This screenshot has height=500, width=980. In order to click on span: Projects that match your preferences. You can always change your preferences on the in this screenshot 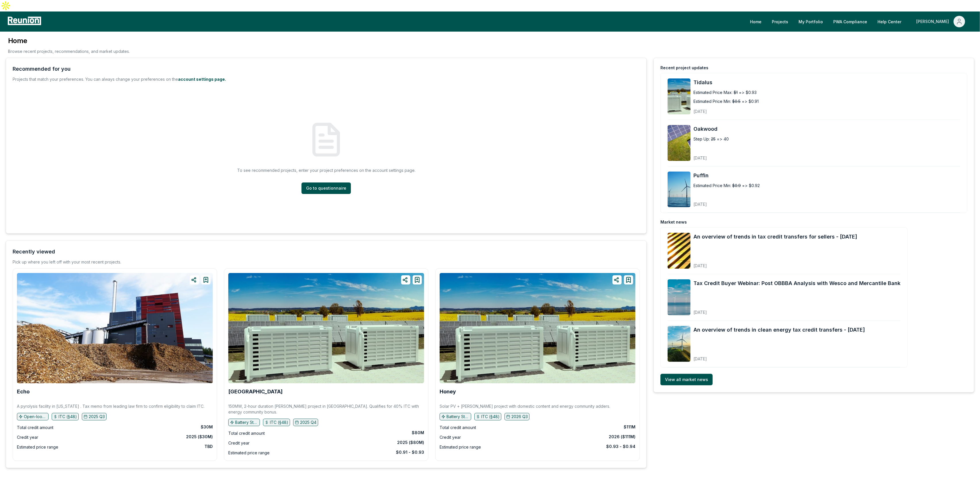, I will do `click(95, 79)`.